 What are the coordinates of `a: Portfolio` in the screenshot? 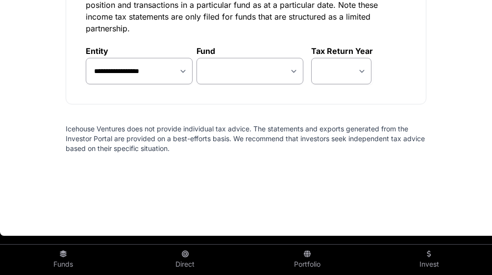 It's located at (306, 259).